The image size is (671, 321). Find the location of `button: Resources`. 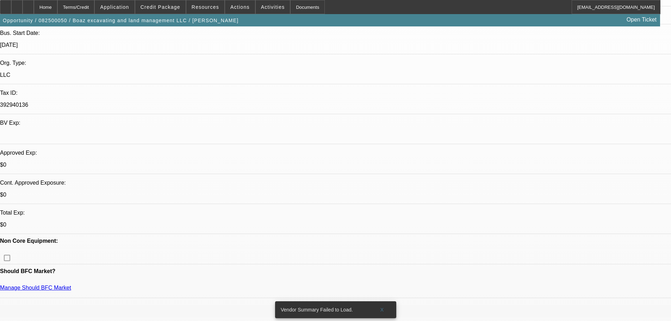

button: Resources is located at coordinates (205, 7).